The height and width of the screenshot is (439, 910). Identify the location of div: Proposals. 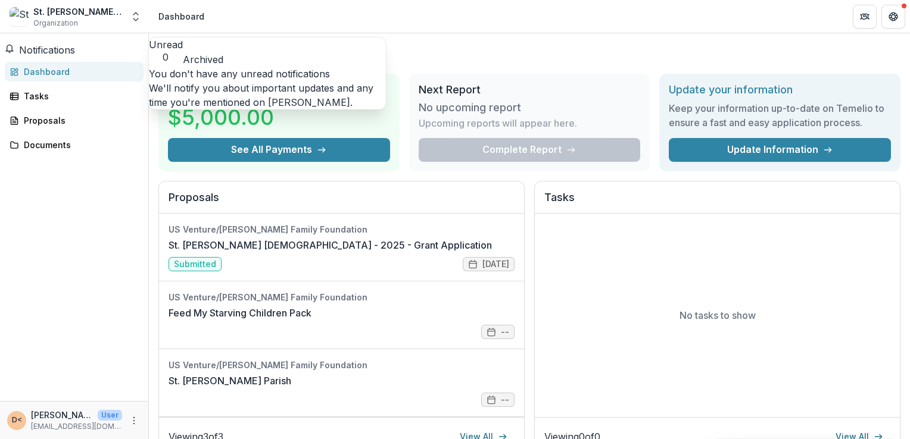
(79, 120).